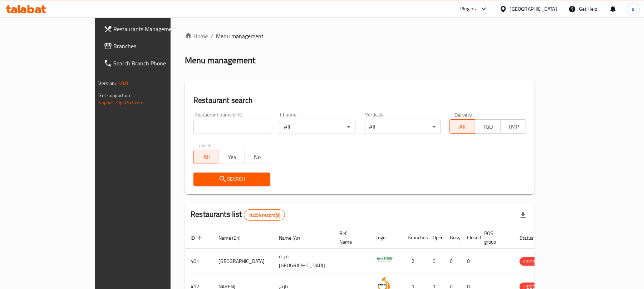  Describe the element at coordinates (495, 237) in the screenshot. I see `span: POS group` at that location.